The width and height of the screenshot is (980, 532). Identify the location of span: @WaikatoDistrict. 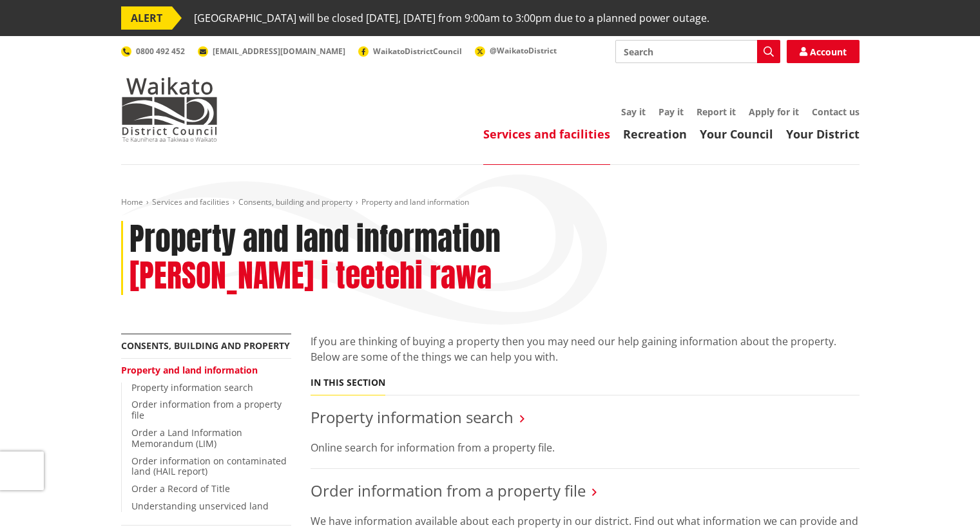
(523, 50).